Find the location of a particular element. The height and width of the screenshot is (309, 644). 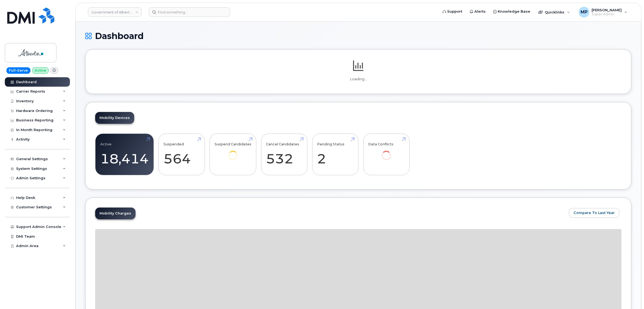

span: Compare To Last Year is located at coordinates (594, 212).